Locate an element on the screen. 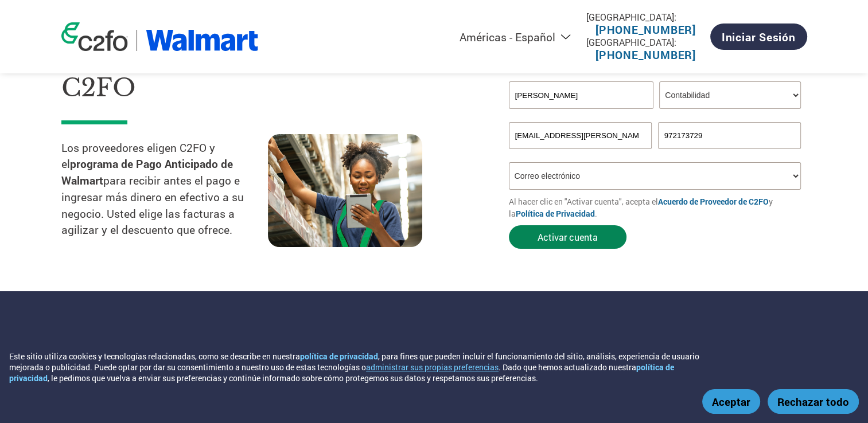  input: Nombre de su compañía* is located at coordinates (581, 95).